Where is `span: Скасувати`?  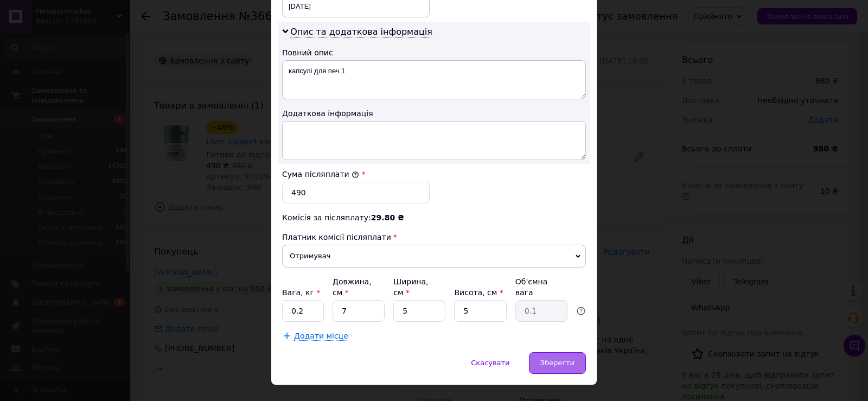 span: Скасувати is located at coordinates (490, 363).